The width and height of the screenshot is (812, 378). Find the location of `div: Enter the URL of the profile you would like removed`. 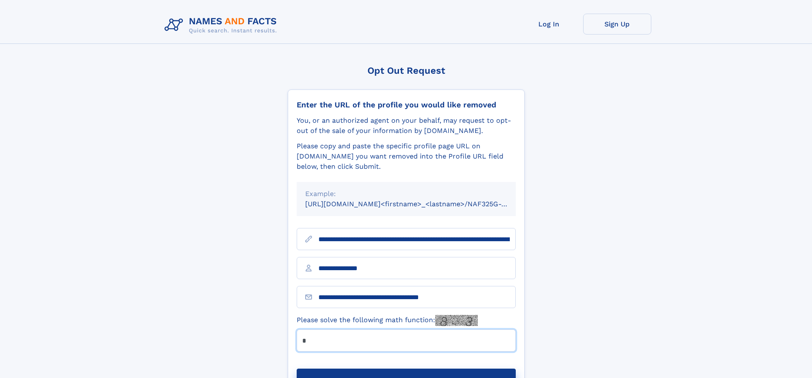

div: Enter the URL of the profile you would like removed is located at coordinates (406, 105).